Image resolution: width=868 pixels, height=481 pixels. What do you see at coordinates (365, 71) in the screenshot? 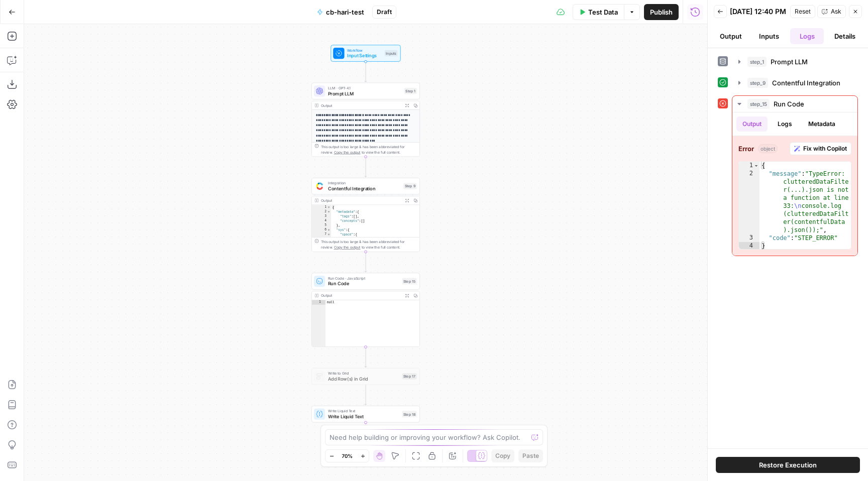
I see `g: Edge from start to step_1` at bounding box center [365, 71].